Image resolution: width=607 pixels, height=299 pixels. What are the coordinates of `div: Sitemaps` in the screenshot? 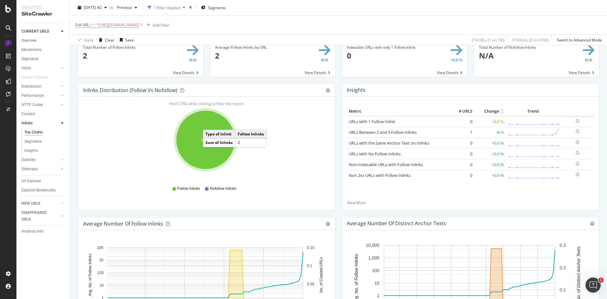 It's located at (29, 169).